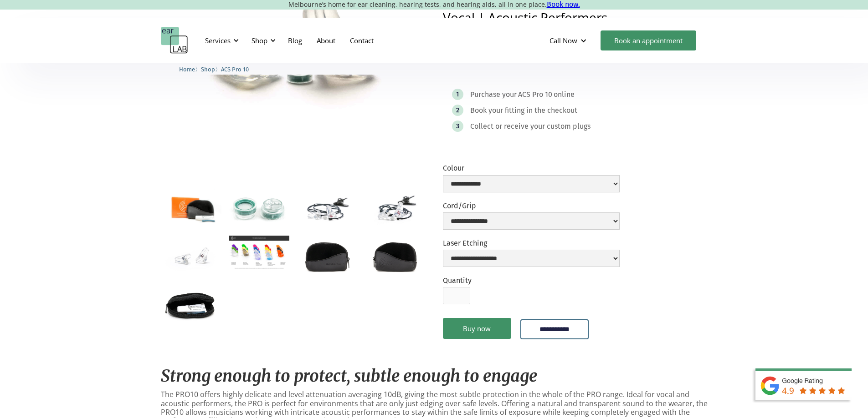 The width and height of the screenshot is (868, 418). What do you see at coordinates (458, 110) in the screenshot?
I see `div: 2` at bounding box center [458, 110].